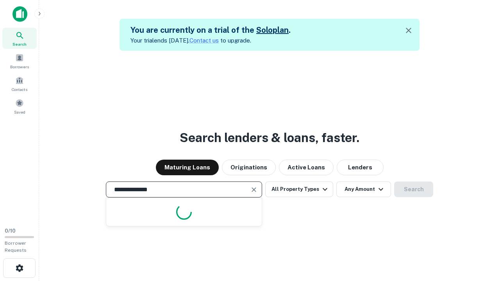 The image size is (500, 281). I want to click on h5: You are currently on a trial of the ., so click(211, 30).